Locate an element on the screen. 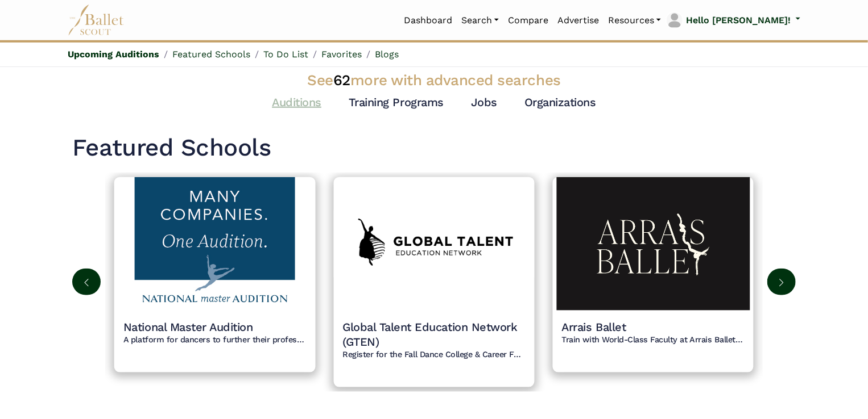 The height and width of the screenshot is (419, 868). a: Blogs is located at coordinates (386, 54).